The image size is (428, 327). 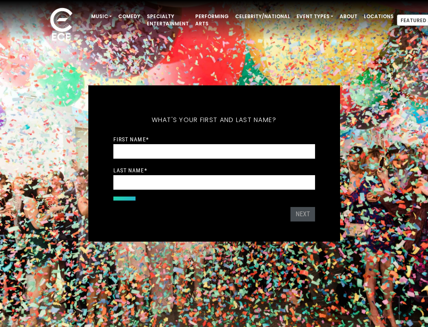 I want to click on a: About, so click(x=348, y=17).